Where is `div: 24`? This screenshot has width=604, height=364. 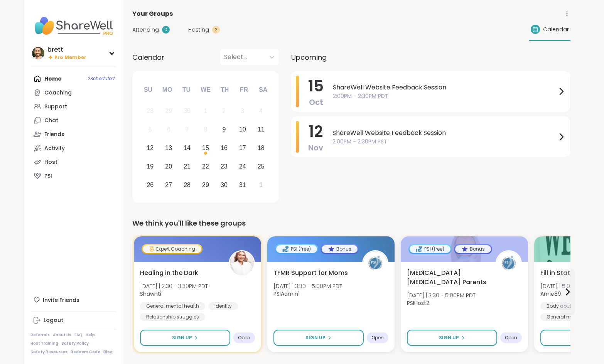 div: 24 is located at coordinates (242, 166).